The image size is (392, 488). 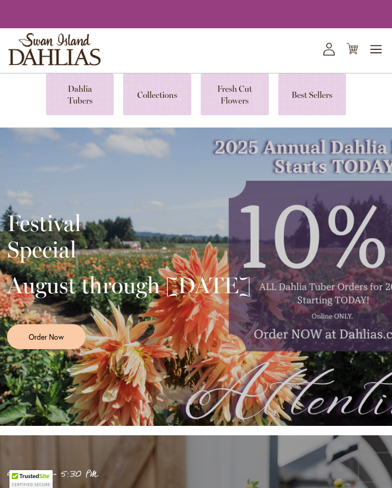 I want to click on p: 9:00 AM - 5:30 PM, so click(x=136, y=474).